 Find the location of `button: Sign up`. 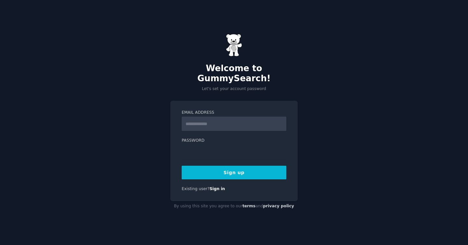

button: Sign up is located at coordinates (234, 172).